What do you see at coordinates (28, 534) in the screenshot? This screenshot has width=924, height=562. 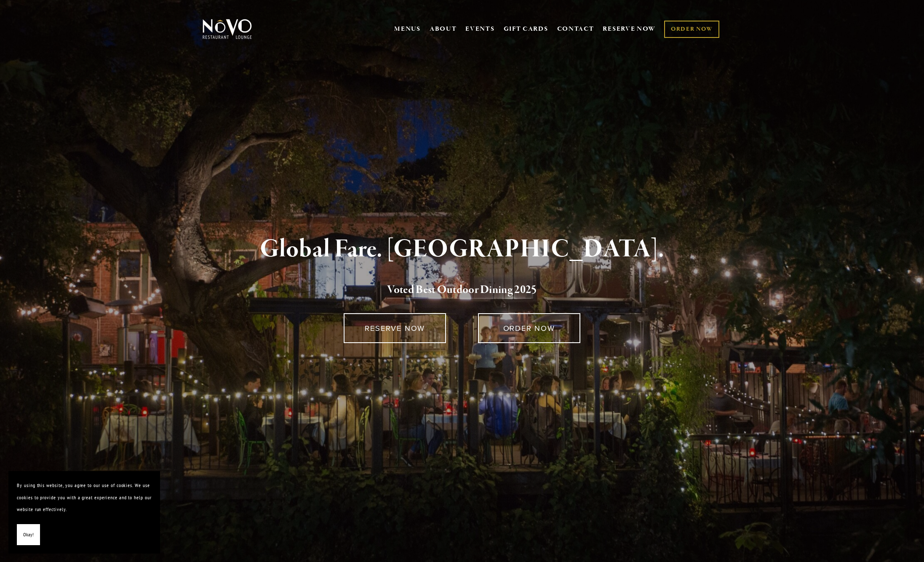 I see `button: Okay!` at bounding box center [28, 534].